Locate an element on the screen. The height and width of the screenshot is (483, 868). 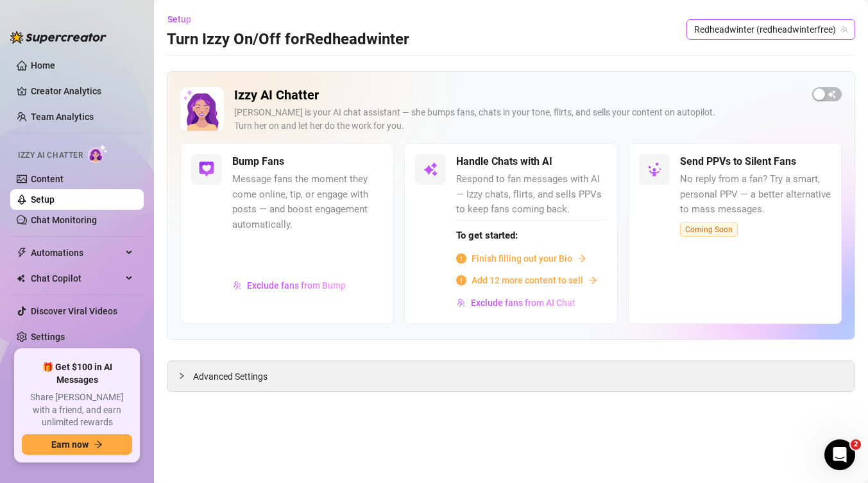
span: Exclude fans from AI Chat is located at coordinates (523, 303).